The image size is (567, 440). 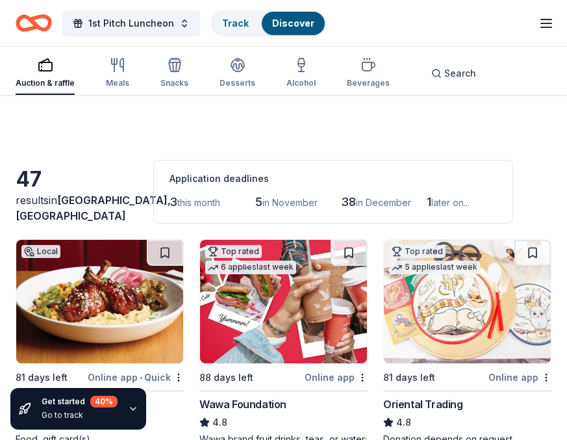 What do you see at coordinates (435, 267) in the screenshot?
I see `div: 5 applies last week` at bounding box center [435, 267].